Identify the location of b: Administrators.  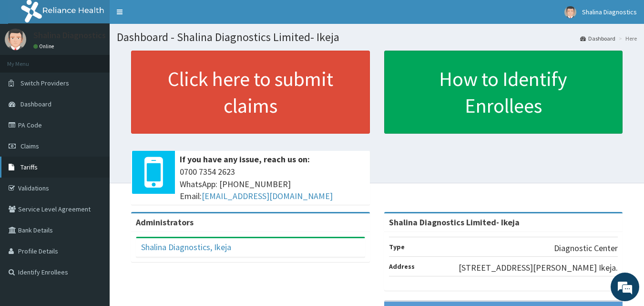
(165, 222).